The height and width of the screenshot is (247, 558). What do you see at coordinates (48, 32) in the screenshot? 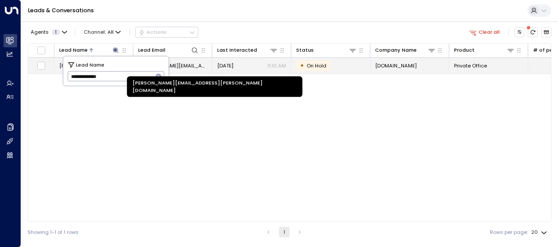
I see `button: Agents1` at bounding box center [48, 32].